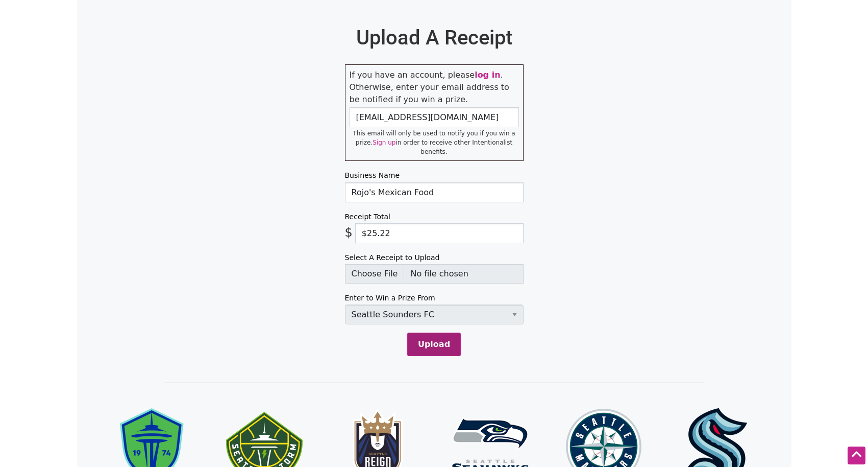 This screenshot has height=467, width=868. I want to click on div: Scroll Back to Top, so click(856, 455).